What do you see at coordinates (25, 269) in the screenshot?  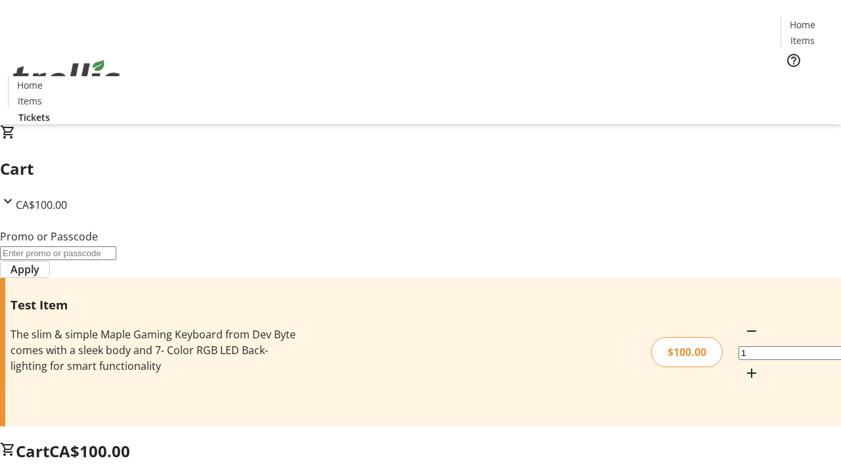 I see `span: Apply` at bounding box center [25, 269].